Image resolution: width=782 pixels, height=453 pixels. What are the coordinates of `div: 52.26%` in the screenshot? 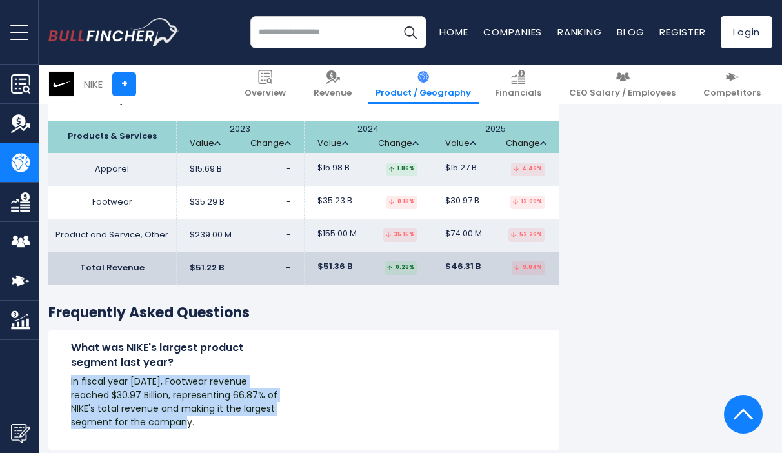 It's located at (526, 235).